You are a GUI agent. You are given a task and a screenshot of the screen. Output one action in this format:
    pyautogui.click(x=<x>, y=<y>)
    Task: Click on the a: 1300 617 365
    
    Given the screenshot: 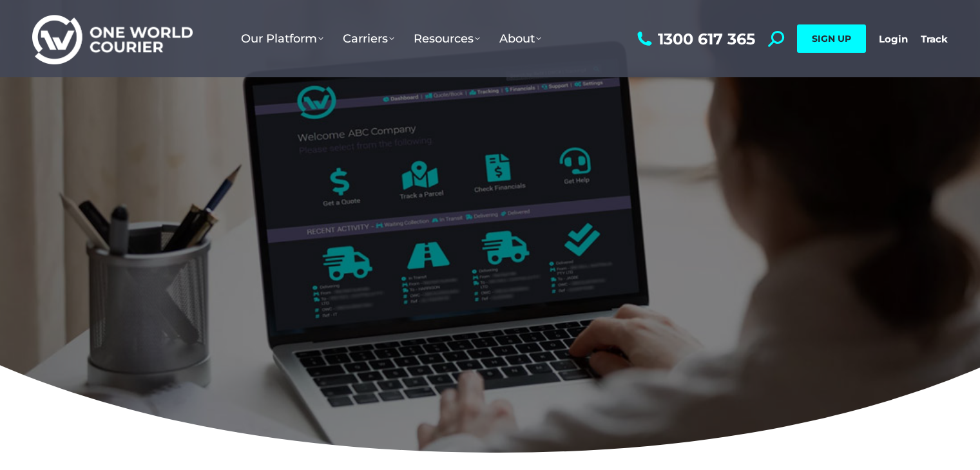 What is the action you would take?
    pyautogui.click(x=694, y=39)
    